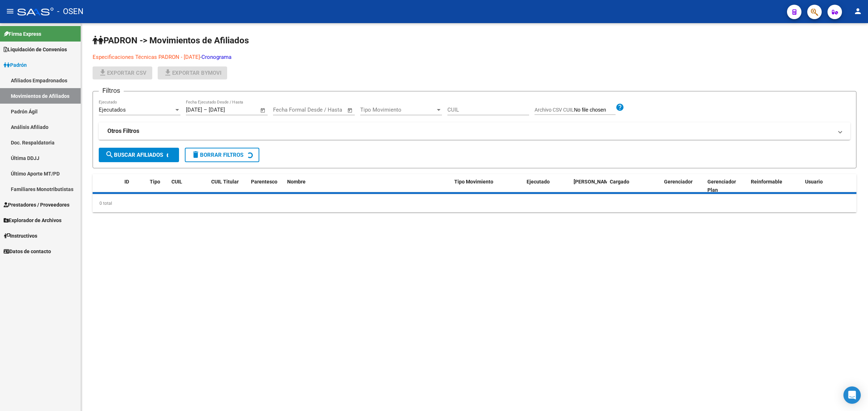 This screenshot has width=868, height=411. What do you see at coordinates (678, 182) in the screenshot?
I see `span: Gerenciador` at bounding box center [678, 182].